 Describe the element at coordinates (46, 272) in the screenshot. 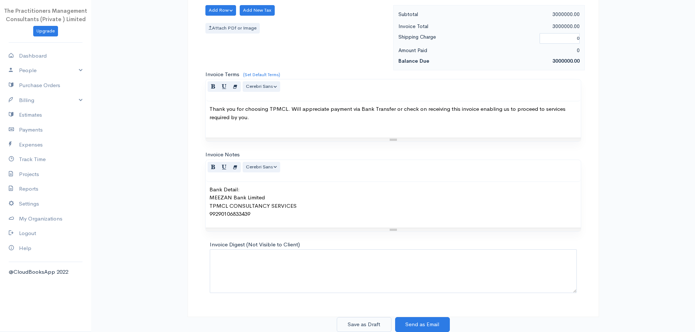

I see `div: @CloudBooksApp 2022` at that location.